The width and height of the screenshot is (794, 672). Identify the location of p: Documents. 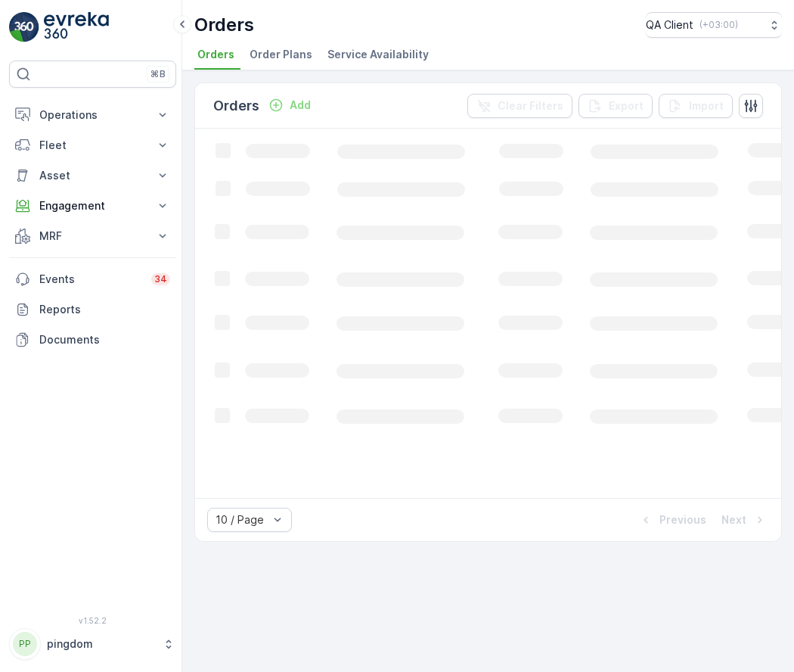
(104, 340).